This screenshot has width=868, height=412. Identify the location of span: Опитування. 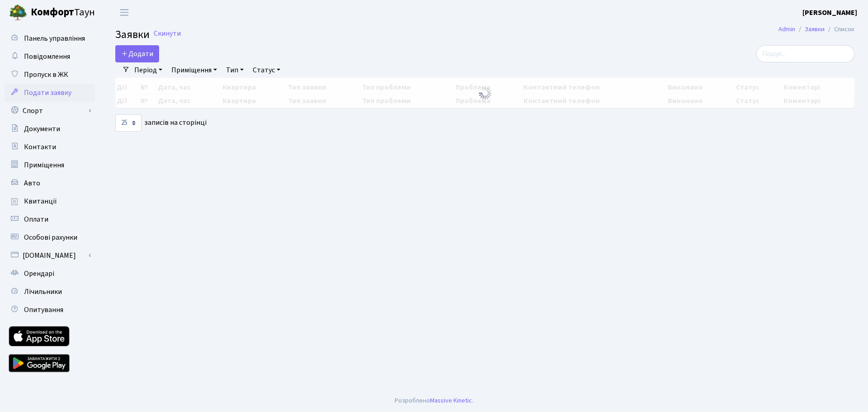
(43, 310).